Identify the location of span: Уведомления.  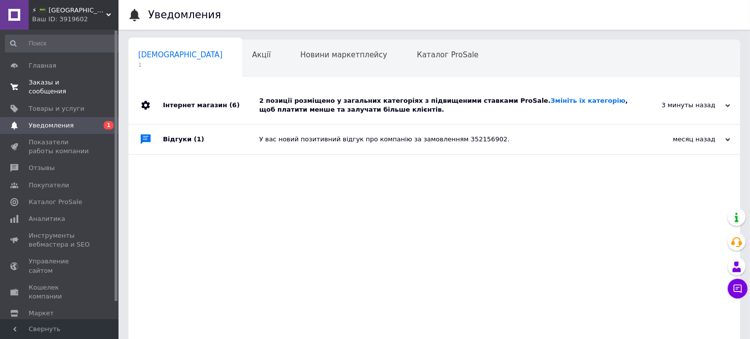
(51, 125).